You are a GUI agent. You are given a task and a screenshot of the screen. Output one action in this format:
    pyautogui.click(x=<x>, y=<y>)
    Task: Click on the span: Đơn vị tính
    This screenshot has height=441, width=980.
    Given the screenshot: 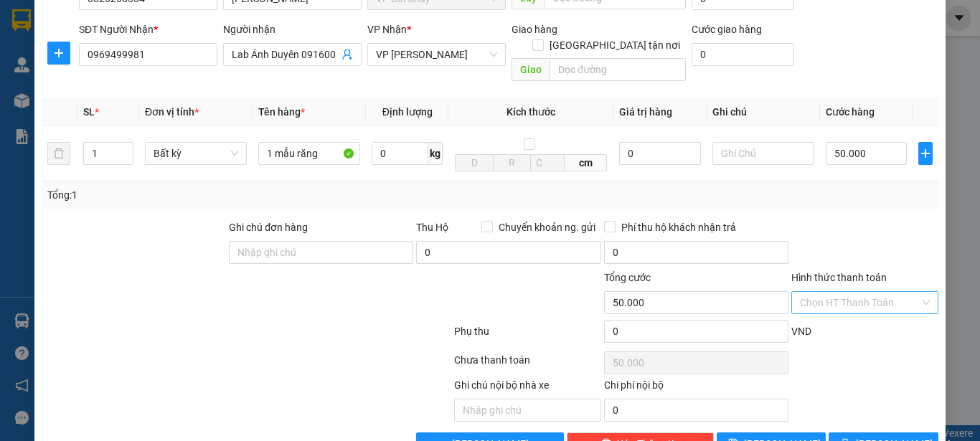 What is the action you would take?
    pyautogui.click(x=171, y=112)
    